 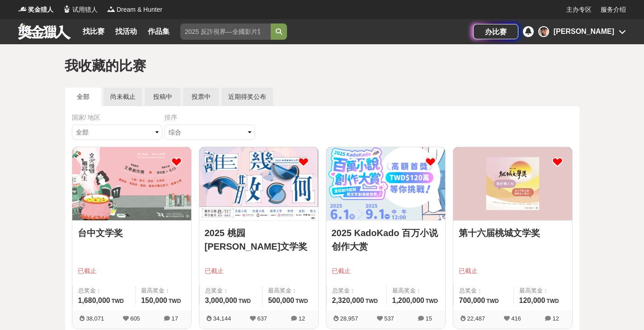 I want to click on a: 全部, so click(x=83, y=97).